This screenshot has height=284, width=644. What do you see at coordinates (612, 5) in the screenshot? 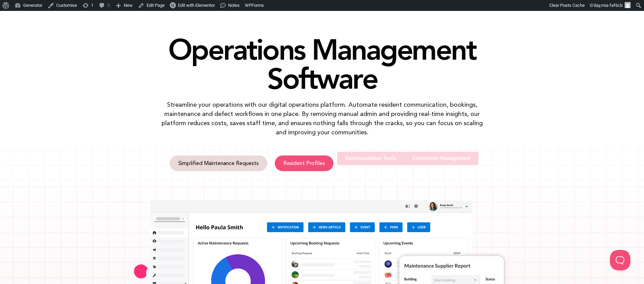
I see `span: mia-faf6cb` at bounding box center [612, 5].